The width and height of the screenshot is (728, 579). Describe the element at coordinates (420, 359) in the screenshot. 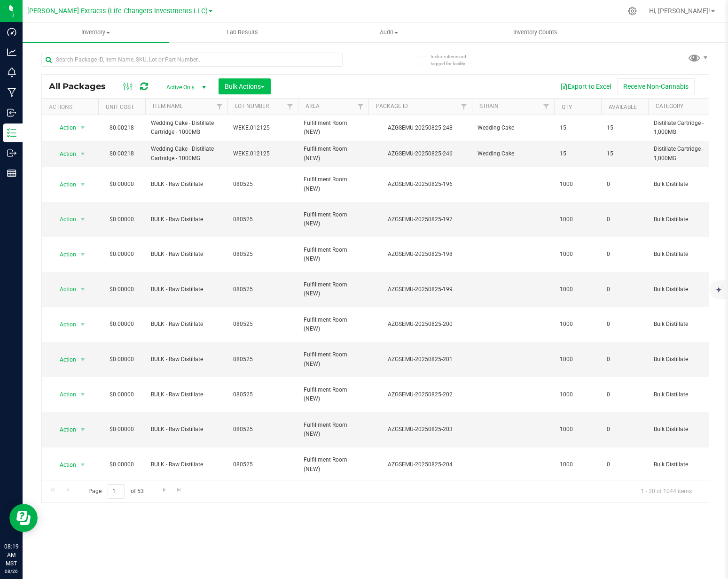

I see `div: AZGSEMU-20250825-201` at that location.